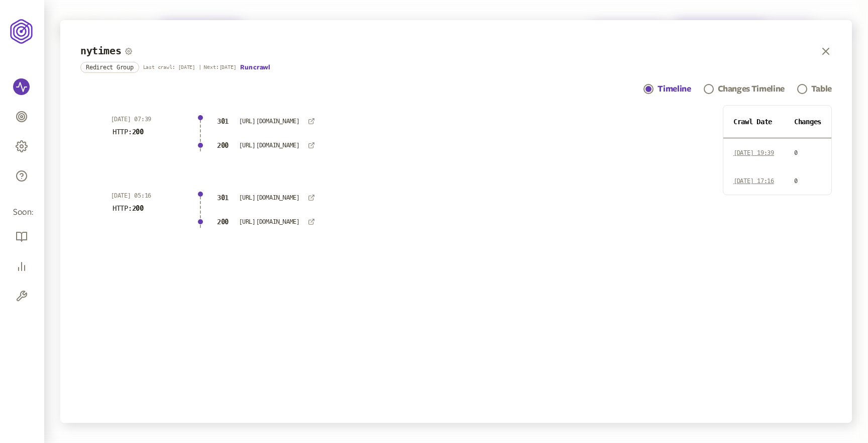 The width and height of the screenshot is (868, 443). Describe the element at coordinates (456, 89) in the screenshot. I see `div: Navigation` at that location.